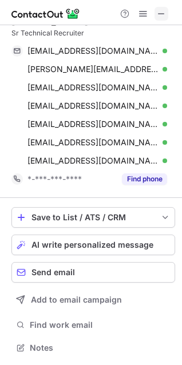 The height and width of the screenshot is (365, 182). Describe the element at coordinates (93, 348) in the screenshot. I see `button: Notes` at that location.